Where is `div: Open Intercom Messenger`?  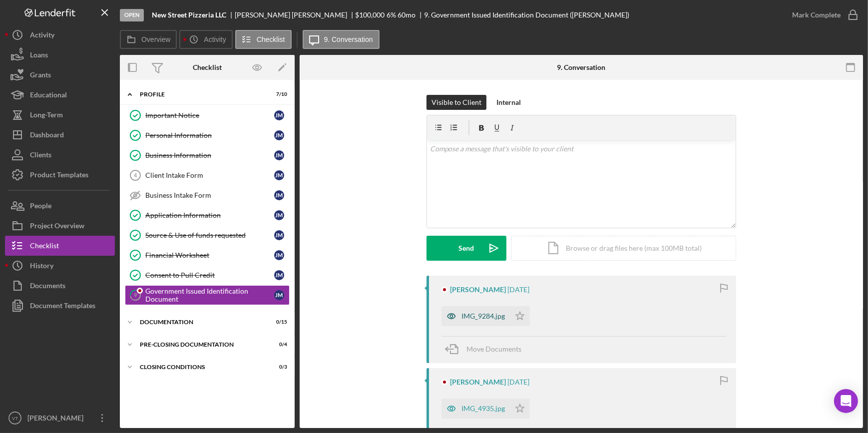
div: Open Intercom Messenger is located at coordinates (846, 401).